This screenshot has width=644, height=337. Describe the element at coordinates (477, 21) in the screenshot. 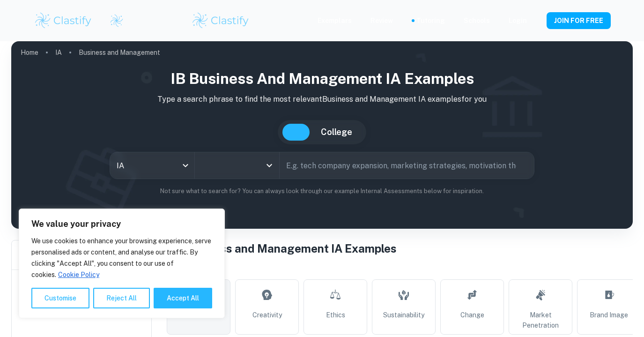

I see `div: Schools` at that location.